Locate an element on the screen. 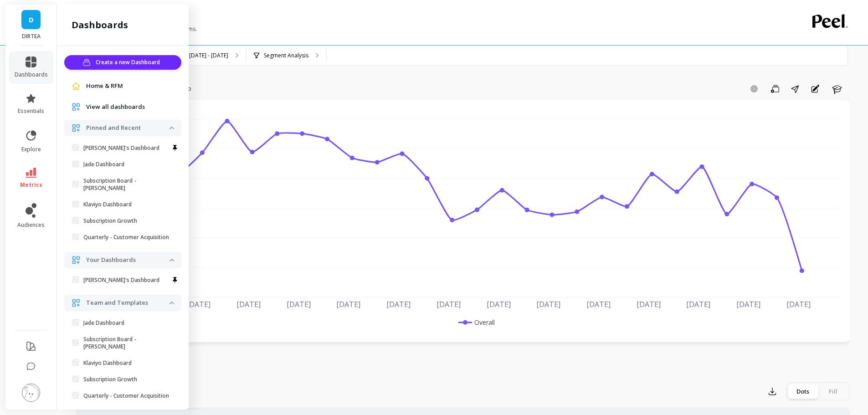  a: View all dashboards is located at coordinates (130, 107).